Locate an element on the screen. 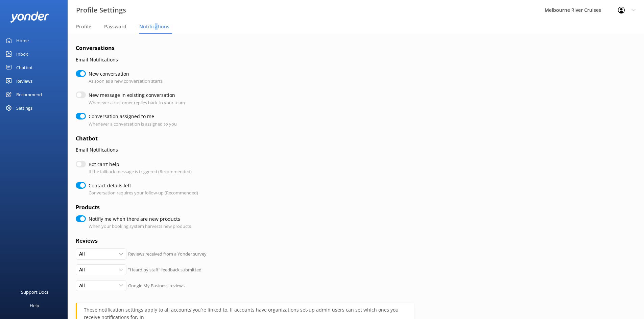 This screenshot has width=644, height=319. p: Google My Business reviews is located at coordinates (156, 286).